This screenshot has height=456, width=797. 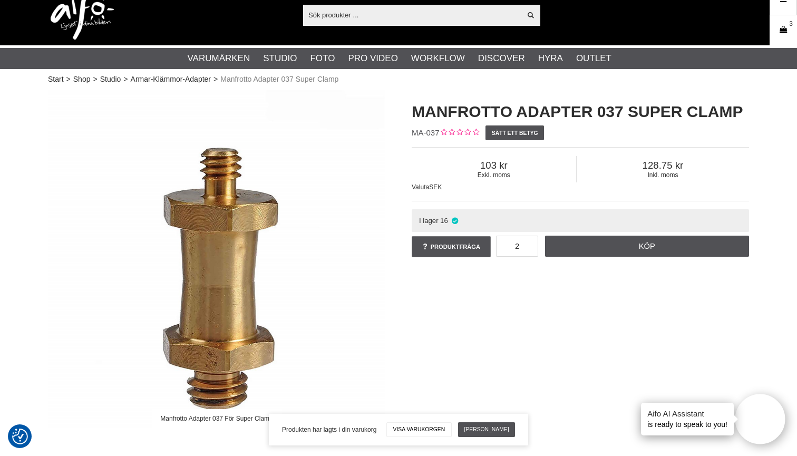 What do you see at coordinates (455, 220) in the screenshot?
I see `i: I lager` at bounding box center [455, 220].